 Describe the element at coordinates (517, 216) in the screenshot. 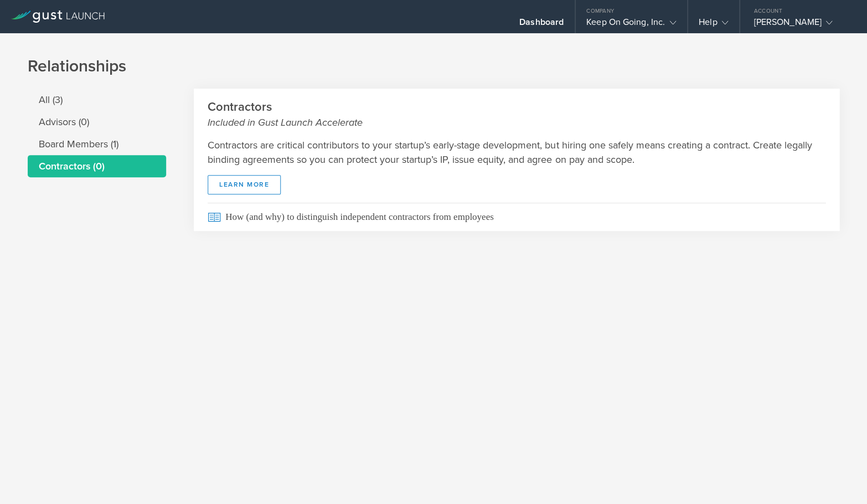

I see `span: How (and why) to distinguish independent contractors from employees` at that location.